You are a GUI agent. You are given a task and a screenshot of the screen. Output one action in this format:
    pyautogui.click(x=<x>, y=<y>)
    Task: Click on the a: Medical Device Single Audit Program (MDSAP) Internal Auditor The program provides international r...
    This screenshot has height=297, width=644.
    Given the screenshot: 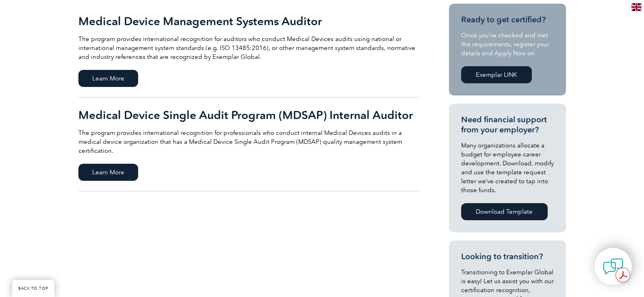 What is the action you would take?
    pyautogui.click(x=249, y=144)
    